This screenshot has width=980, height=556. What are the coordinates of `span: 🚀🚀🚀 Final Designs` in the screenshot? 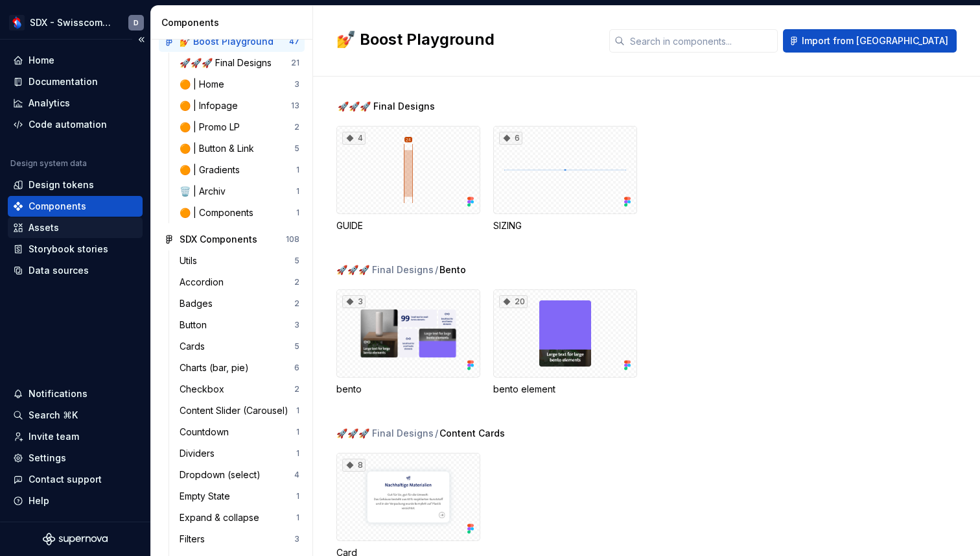 It's located at (386, 106).